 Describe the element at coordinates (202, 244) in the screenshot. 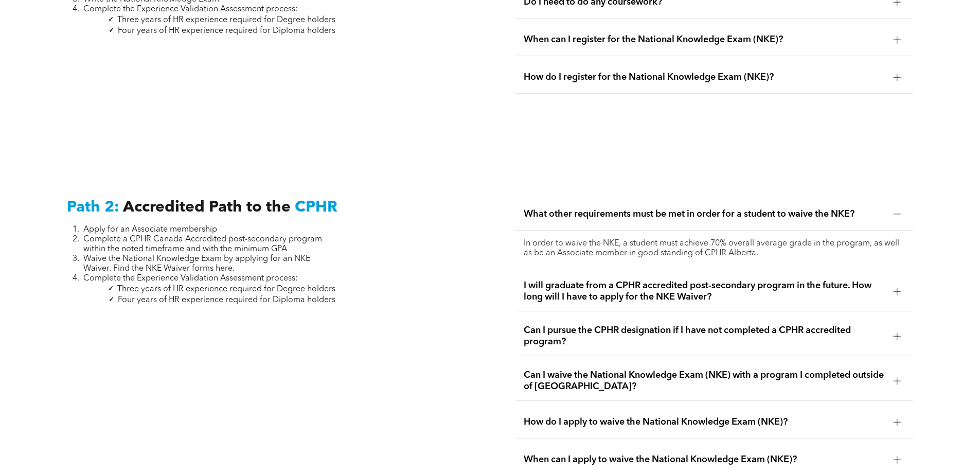

I see `span: Complete a CPHR Canada Accredited post-secondary program within the noted timeframe and with the ...` at that location.